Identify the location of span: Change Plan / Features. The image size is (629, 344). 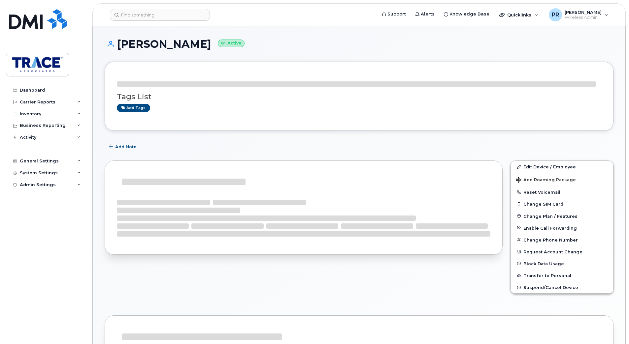
(550, 216).